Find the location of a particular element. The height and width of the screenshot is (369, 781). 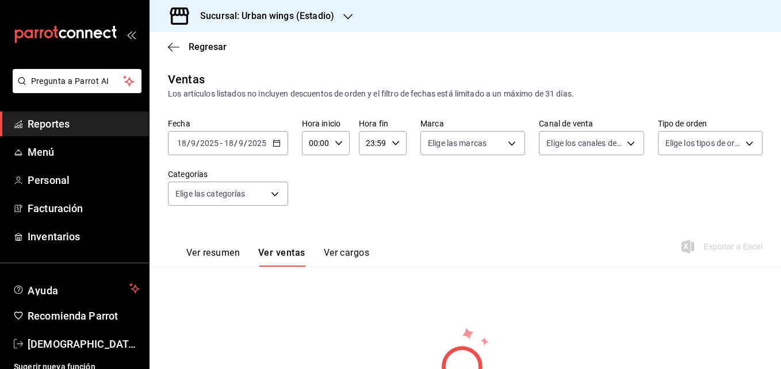

span: Pregunta a Parrot AI is located at coordinates (77, 81).